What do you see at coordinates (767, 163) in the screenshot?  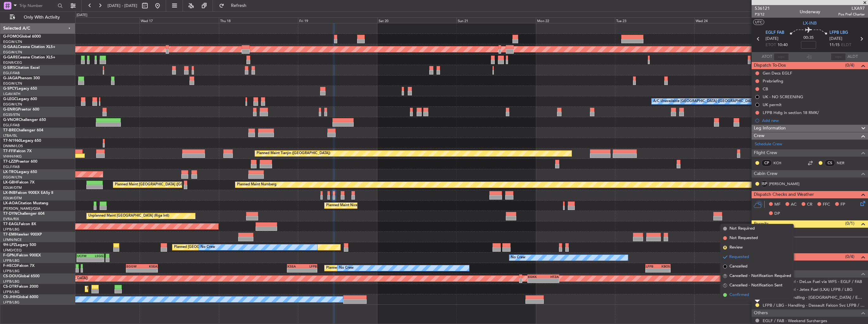 I see `div: CP` at bounding box center [767, 163].